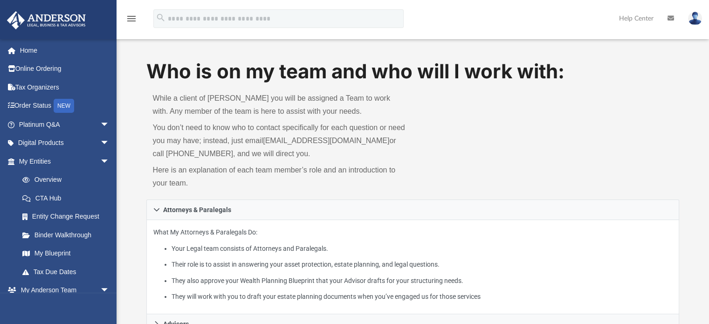 The height and width of the screenshot is (324, 709). I want to click on a: Tax Organizers, so click(65, 87).